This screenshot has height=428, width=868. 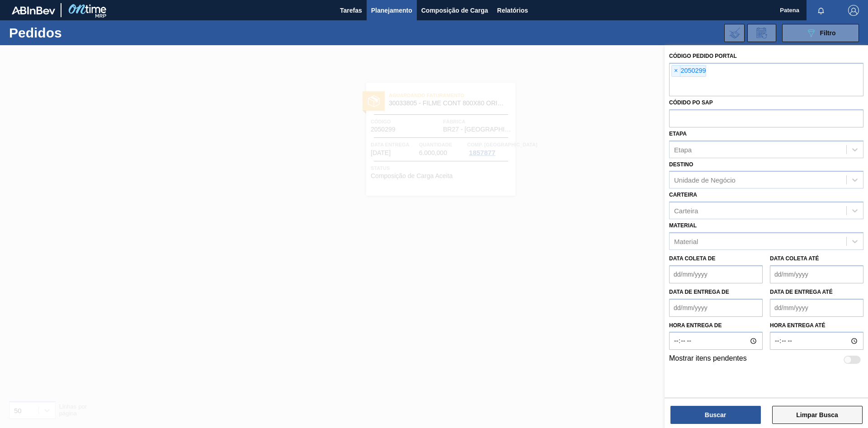 What do you see at coordinates (762, 33) in the screenshot?
I see `div: Solicitação de Revisão de Pedidos` at bounding box center [762, 33].